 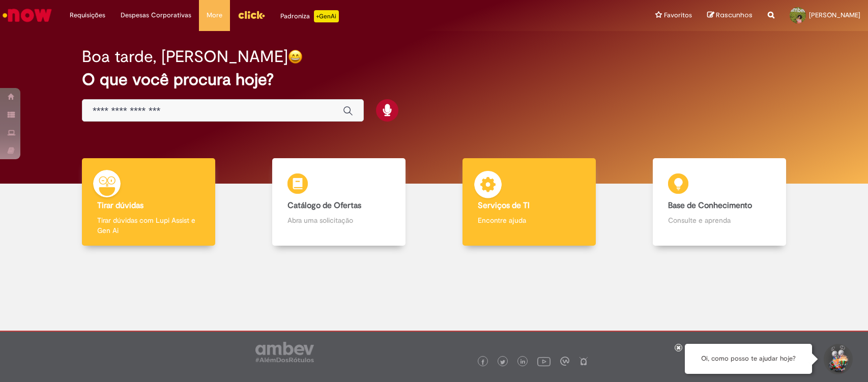 What do you see at coordinates (583, 361) in the screenshot?
I see `img: logo_footer_naosei.png` at bounding box center [583, 361].